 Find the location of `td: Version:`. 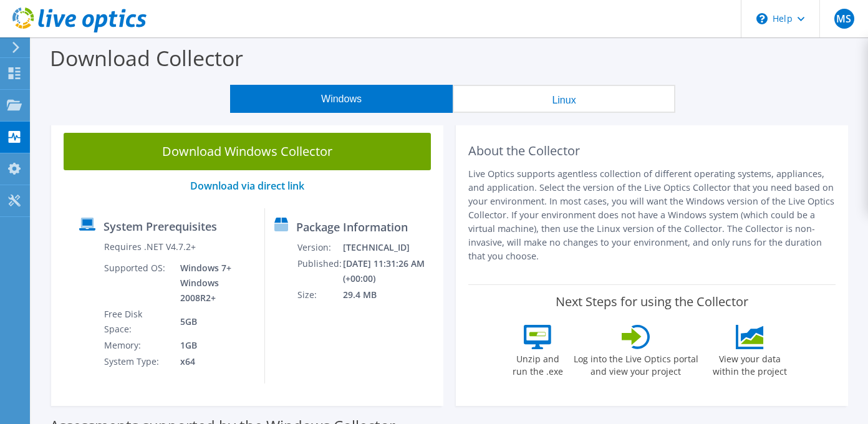

td: Version: is located at coordinates (319, 247).